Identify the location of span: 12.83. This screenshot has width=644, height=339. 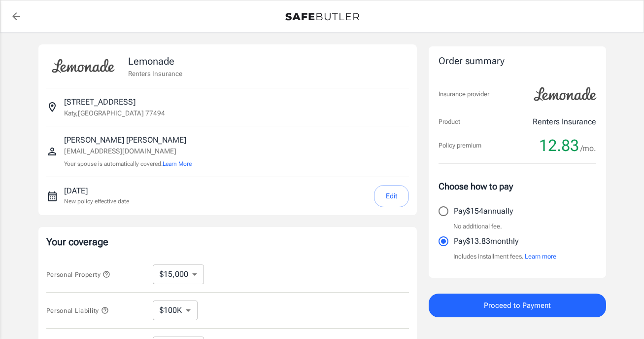
(558, 145).